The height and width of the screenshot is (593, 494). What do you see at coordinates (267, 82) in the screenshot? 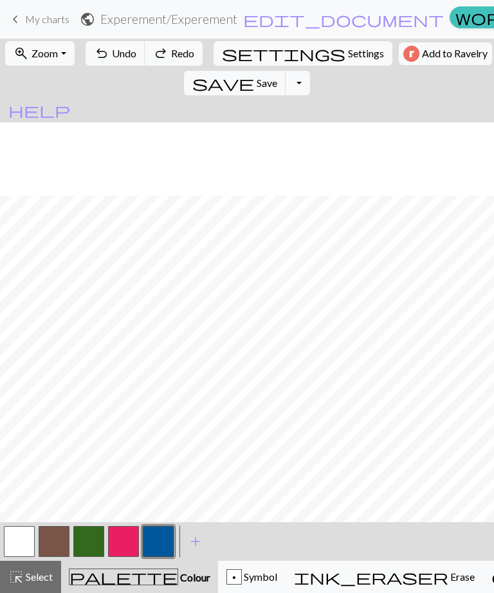
I see `span: Save` at bounding box center [267, 82].